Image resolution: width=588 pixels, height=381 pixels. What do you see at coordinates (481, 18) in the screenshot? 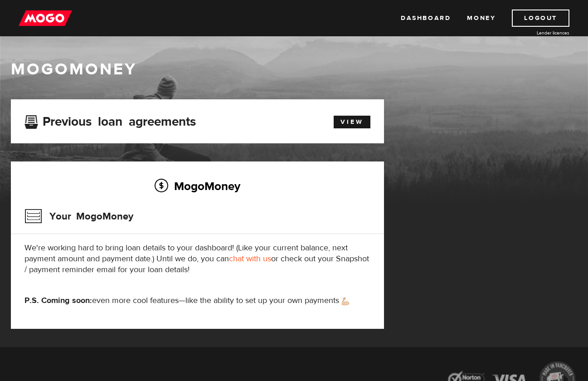
I see `a: Money` at bounding box center [481, 18].